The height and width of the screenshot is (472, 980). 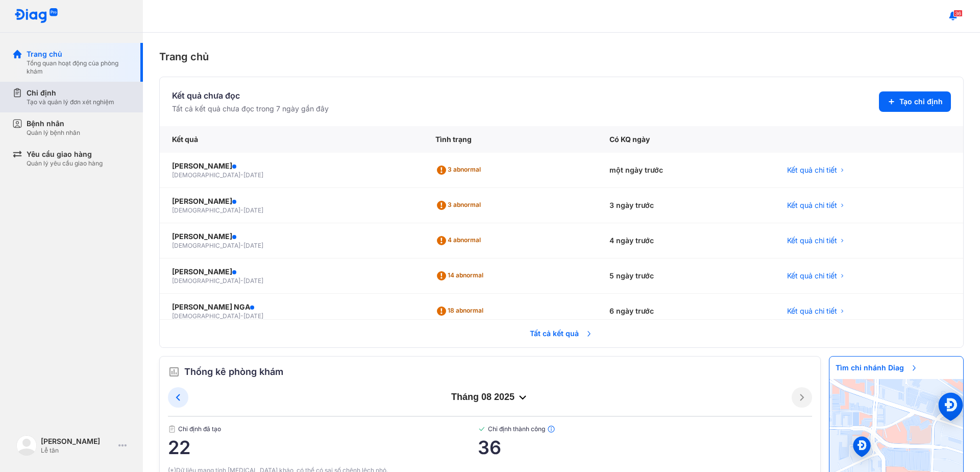 I want to click on div: Tình trạng, so click(x=510, y=139).